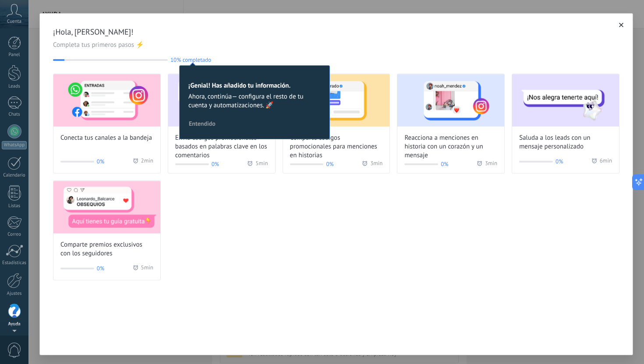  What do you see at coordinates (107, 208) in the screenshot?
I see `img: Share exclusive rewards with followers` at bounding box center [107, 208].